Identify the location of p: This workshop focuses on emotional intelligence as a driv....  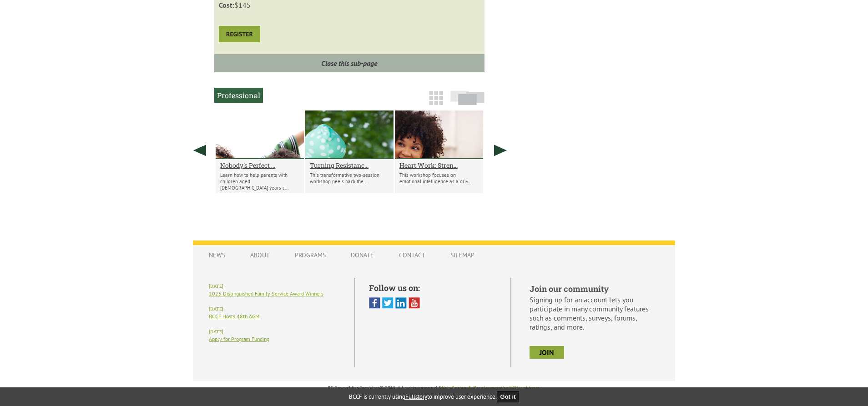
(439, 178).